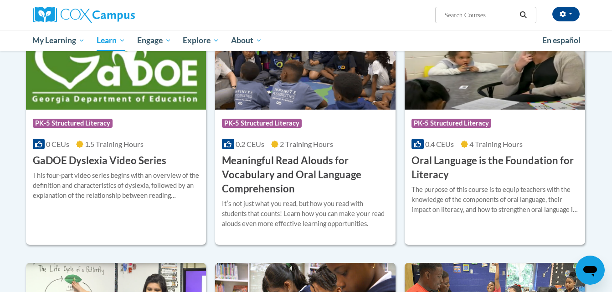 The image size is (612, 292). I want to click on button: Search, so click(523, 15).